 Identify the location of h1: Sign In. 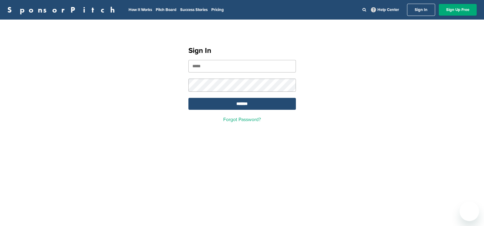
(242, 51).